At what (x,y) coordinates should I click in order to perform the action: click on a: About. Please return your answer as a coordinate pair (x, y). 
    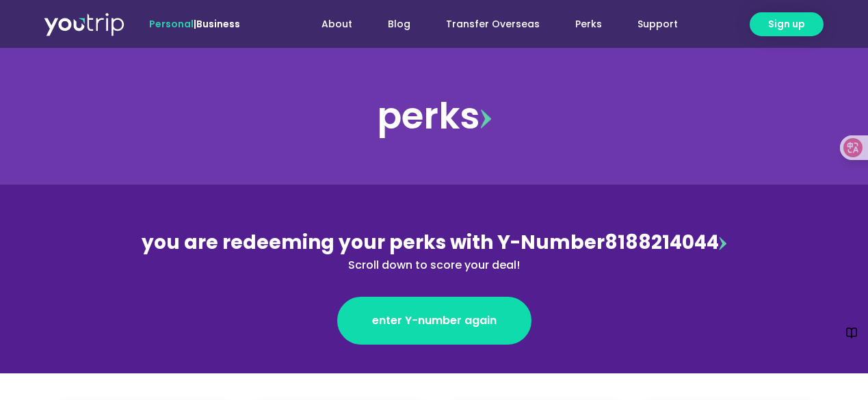
    Looking at the image, I should click on (336, 24).